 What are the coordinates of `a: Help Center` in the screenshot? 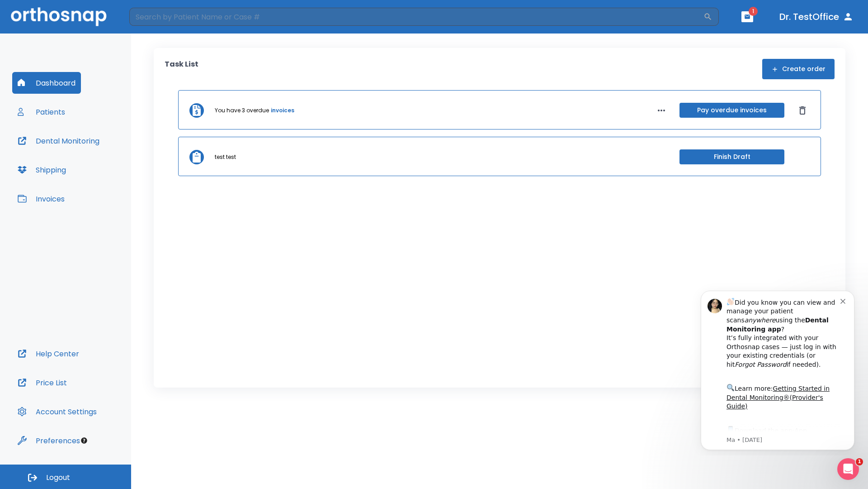 It's located at (49, 354).